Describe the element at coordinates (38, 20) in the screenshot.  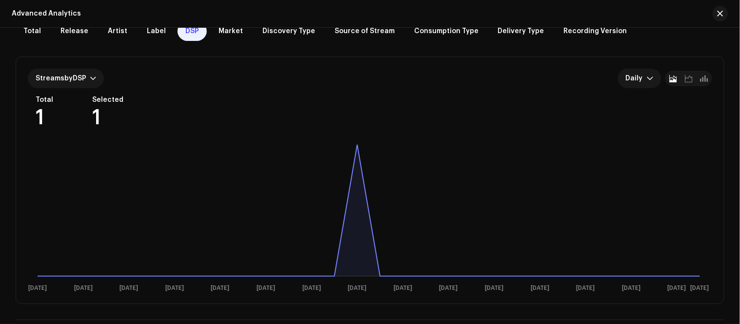
I see `div: v 4.0.25` at that location.